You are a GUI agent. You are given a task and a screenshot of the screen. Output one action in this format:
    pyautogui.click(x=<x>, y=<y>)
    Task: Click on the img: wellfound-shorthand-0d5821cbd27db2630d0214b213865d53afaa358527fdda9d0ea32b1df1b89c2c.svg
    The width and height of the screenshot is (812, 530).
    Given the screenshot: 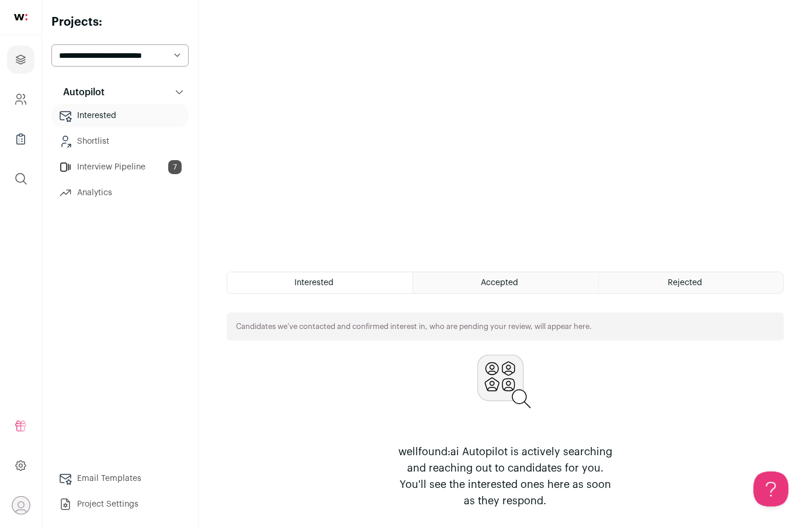 What is the action you would take?
    pyautogui.click(x=20, y=17)
    